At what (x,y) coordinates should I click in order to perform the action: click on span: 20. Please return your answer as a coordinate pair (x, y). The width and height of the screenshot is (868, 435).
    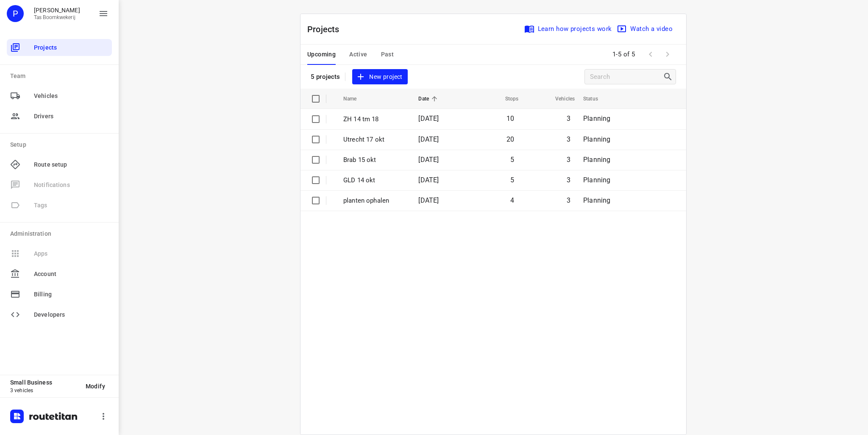
    Looking at the image, I should click on (510, 139).